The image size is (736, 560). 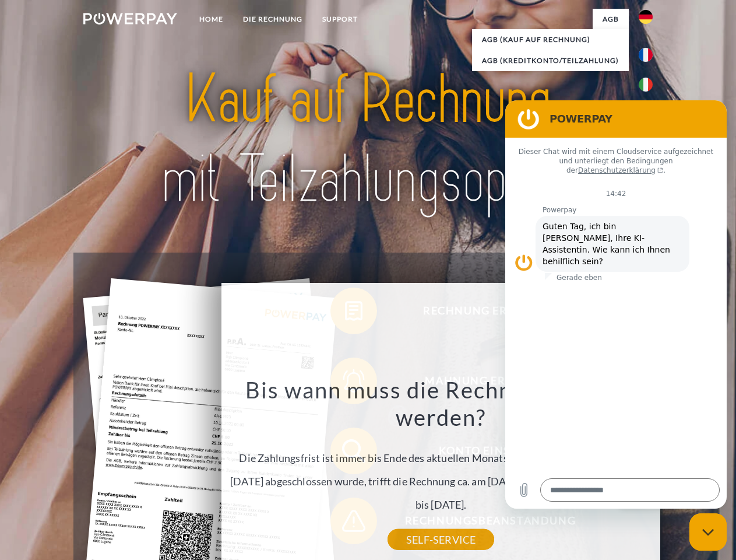 I want to click on h3: Bis wann muss die Rechnung bezahlt werden?, so click(x=441, y=404).